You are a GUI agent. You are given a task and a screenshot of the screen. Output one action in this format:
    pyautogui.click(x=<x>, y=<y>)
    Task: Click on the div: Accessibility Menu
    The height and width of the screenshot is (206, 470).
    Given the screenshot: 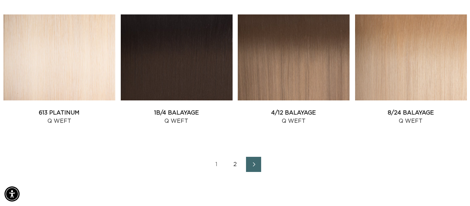 What is the action you would take?
    pyautogui.click(x=12, y=194)
    